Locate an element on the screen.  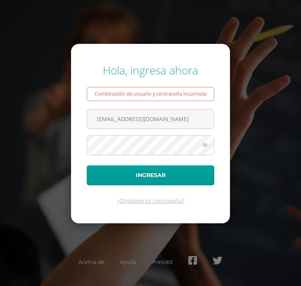
a: Ayuda is located at coordinates (128, 262).